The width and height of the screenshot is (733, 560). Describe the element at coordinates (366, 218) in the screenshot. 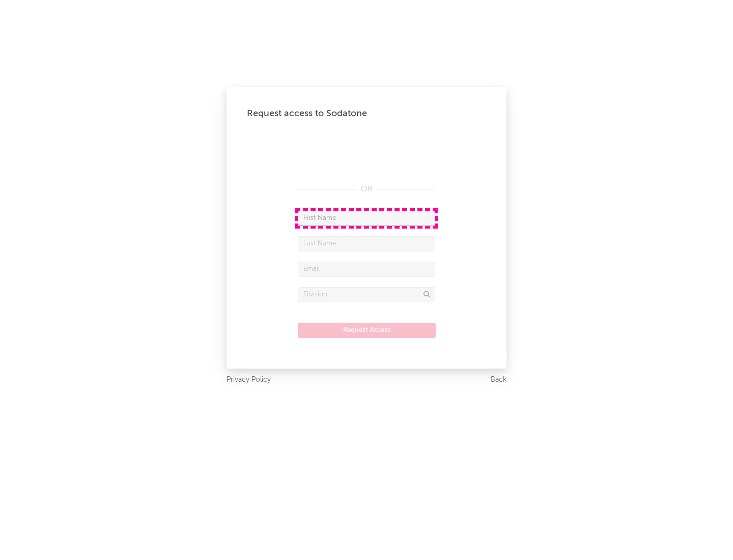

I see `input: First Name` at that location.